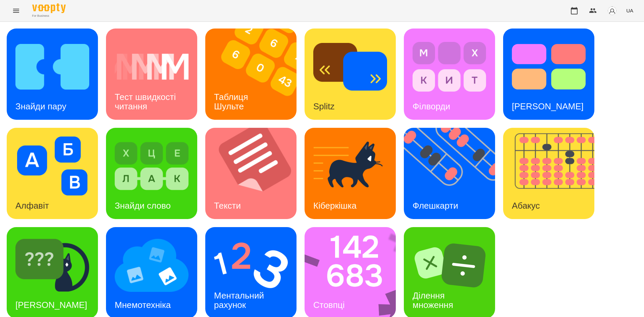 The image size is (644, 317). What do you see at coordinates (151, 67) in the screenshot?
I see `img: Тест швидкості читання` at bounding box center [151, 67].